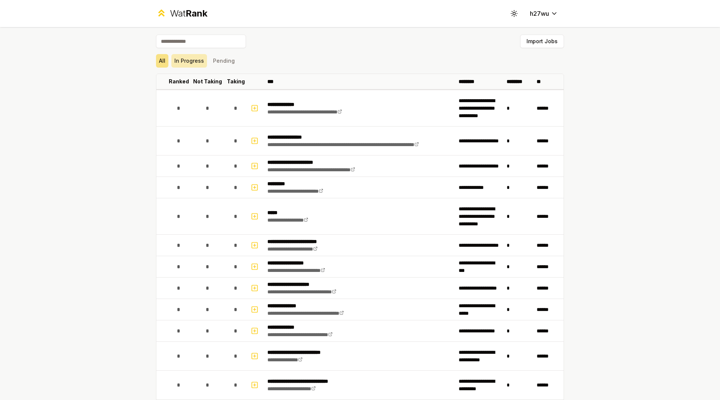 The height and width of the screenshot is (400, 720). What do you see at coordinates (544, 14) in the screenshot?
I see `button: h27wu` at bounding box center [544, 14].